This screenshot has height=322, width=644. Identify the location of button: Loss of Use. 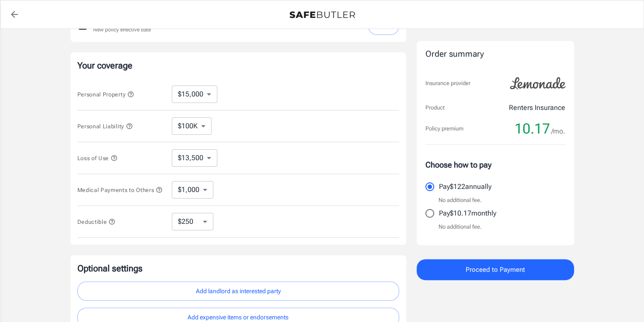
(97, 158).